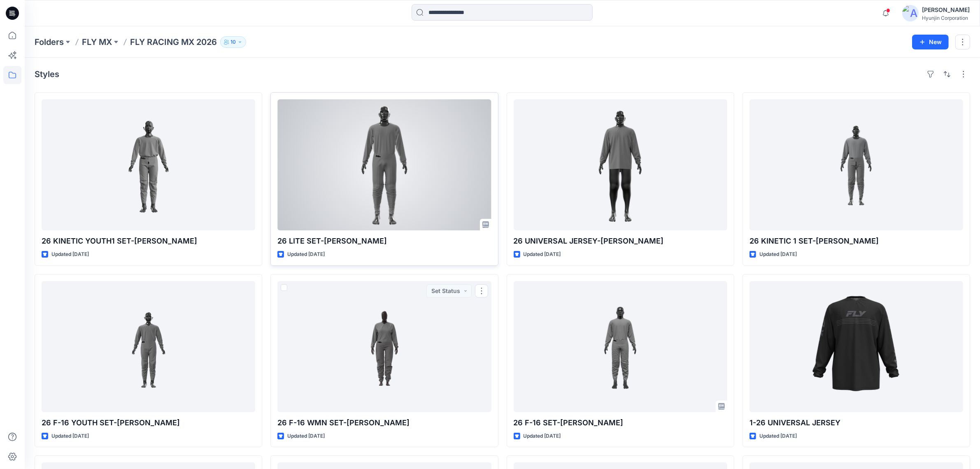 This screenshot has width=980, height=469. What do you see at coordinates (856, 347) in the screenshot?
I see `a: 1-26 UNIVERSAL JERSEY` at bounding box center [856, 347].